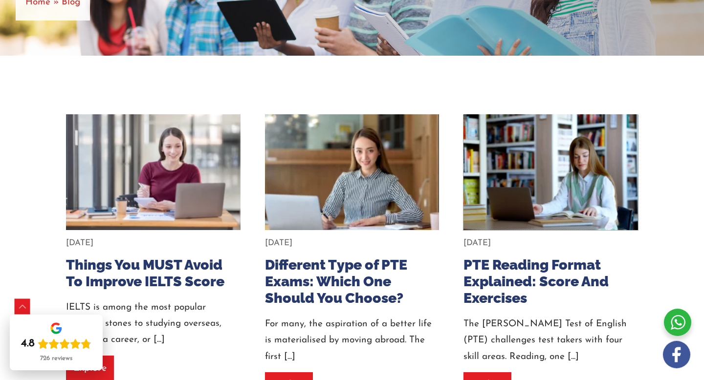 Image resolution: width=704 pixels, height=380 pixels. I want to click on img: white-facebook.png, so click(677, 355).